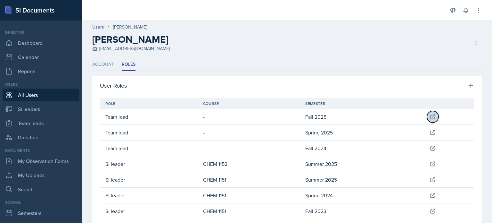 This screenshot has width=492, height=223. Describe the element at coordinates (363, 211) in the screenshot. I see `td: Fall 2023` at that location.